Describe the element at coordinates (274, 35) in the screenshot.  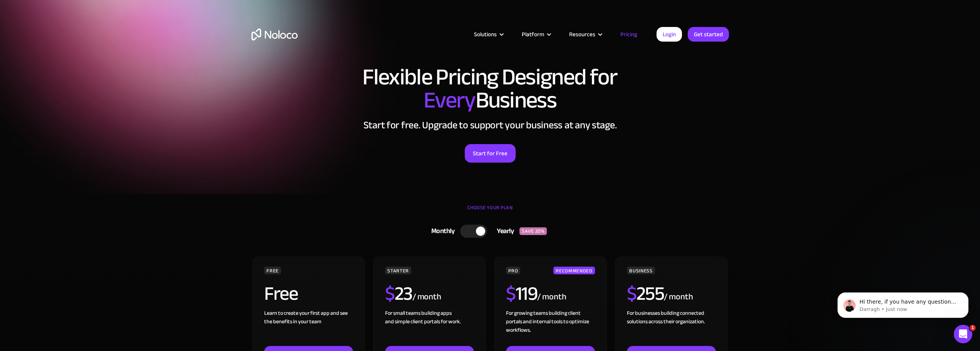
I see `a: home` at that location.